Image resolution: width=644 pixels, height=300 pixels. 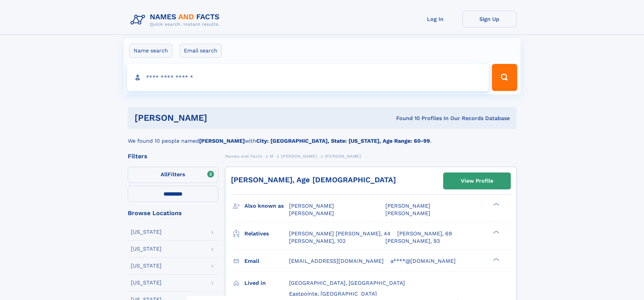 What do you see at coordinates (489, 19) in the screenshot?
I see `a: Sign Up` at bounding box center [489, 19].